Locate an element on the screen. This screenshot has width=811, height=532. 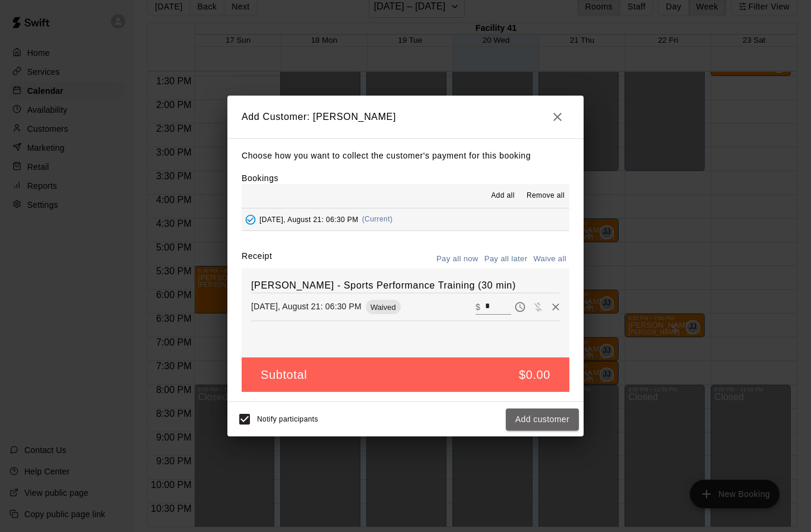
span: Waive payment is located at coordinates (538, 306).